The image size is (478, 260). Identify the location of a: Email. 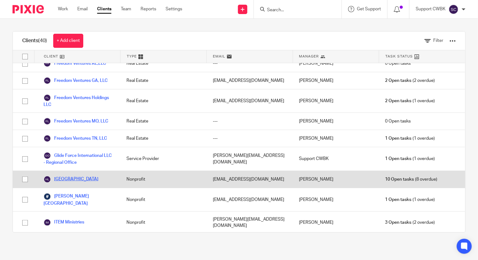
(82, 9).